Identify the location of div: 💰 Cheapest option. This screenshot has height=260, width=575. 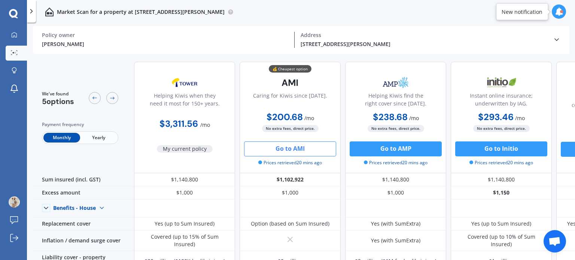
(290, 69).